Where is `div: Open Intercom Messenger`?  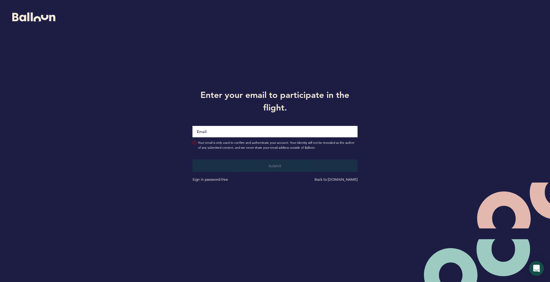 div: Open Intercom Messenger is located at coordinates (536, 268).